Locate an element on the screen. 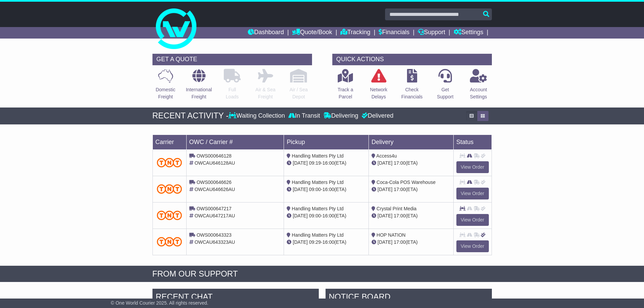  span: OWS000646128 is located at coordinates (214, 156).